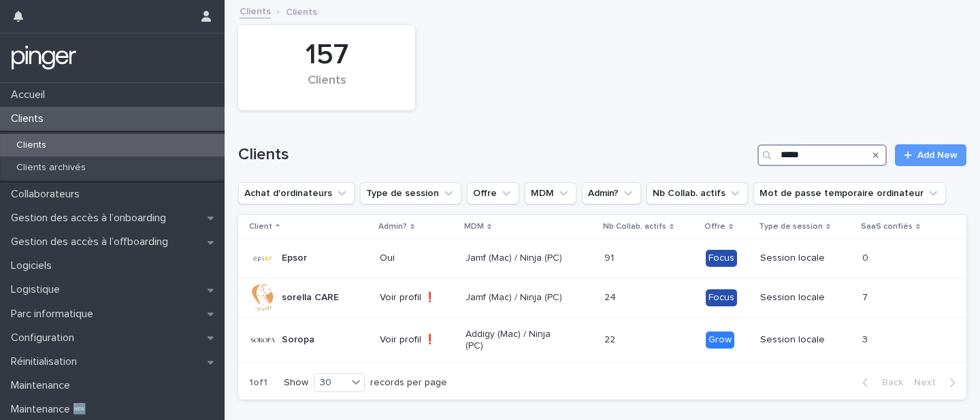  I want to click on p: Admin?, so click(392, 227).